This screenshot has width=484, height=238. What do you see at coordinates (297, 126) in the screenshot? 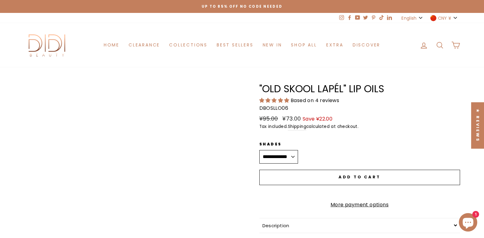
I see `a: Shipping` at bounding box center [297, 126].